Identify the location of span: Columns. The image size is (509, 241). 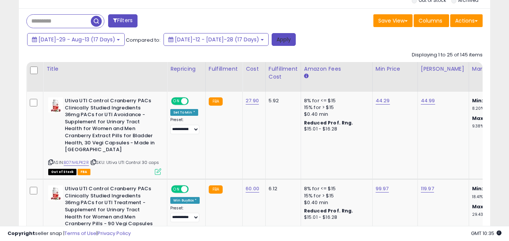
(430, 21).